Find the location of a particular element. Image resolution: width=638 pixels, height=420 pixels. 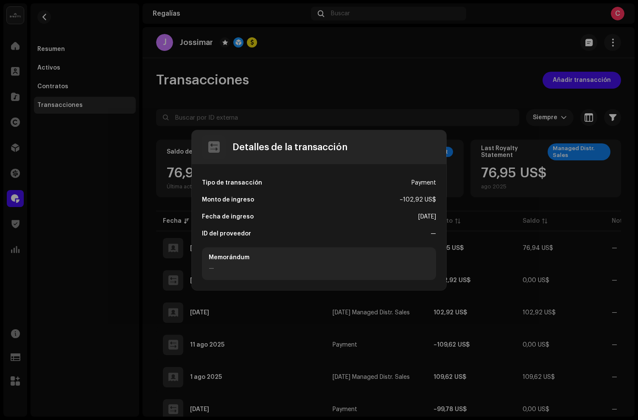

div: Detalles de la transacción is located at coordinates (290, 147).